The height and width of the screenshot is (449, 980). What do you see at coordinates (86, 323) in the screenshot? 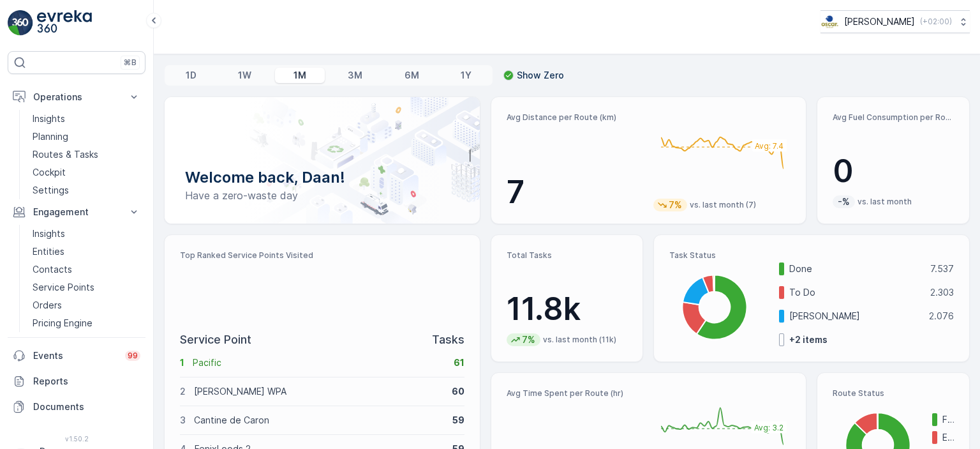
I see `a: Pricing Engine` at bounding box center [86, 323].